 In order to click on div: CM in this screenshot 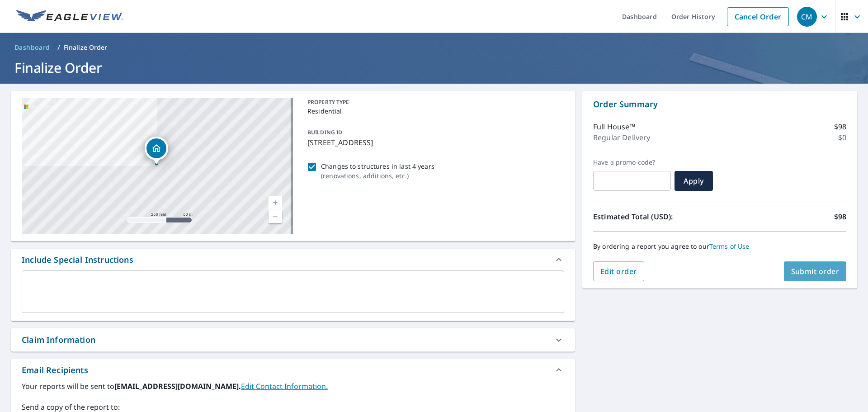, I will do `click(807, 17)`.